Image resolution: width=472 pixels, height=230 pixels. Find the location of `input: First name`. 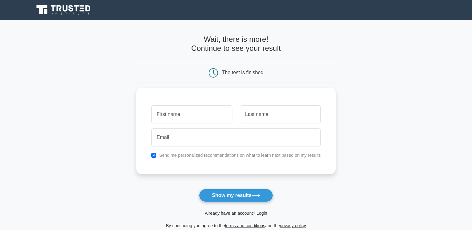

input: First name is located at coordinates (192, 114).